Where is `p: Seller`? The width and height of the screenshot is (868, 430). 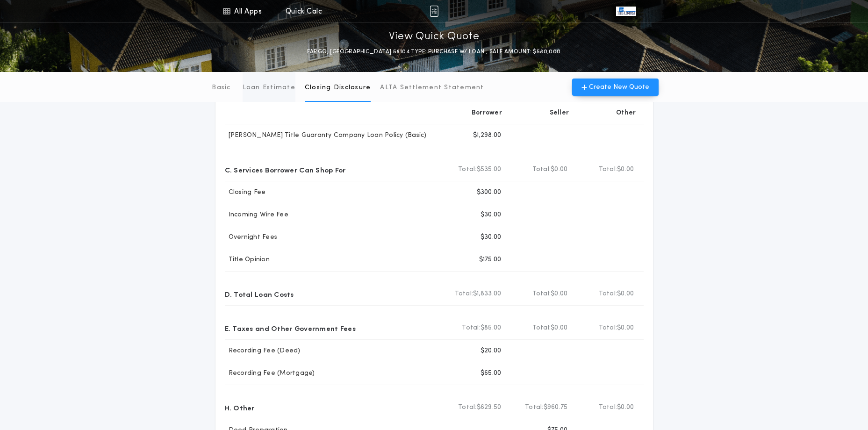
p: Seller is located at coordinates (559, 113).